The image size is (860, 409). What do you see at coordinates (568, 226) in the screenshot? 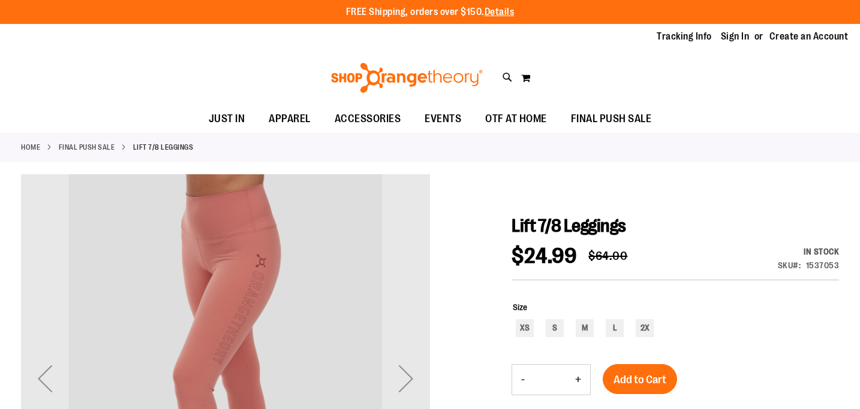
I see `span: Lift 7/8 Leggings` at bounding box center [568, 226].